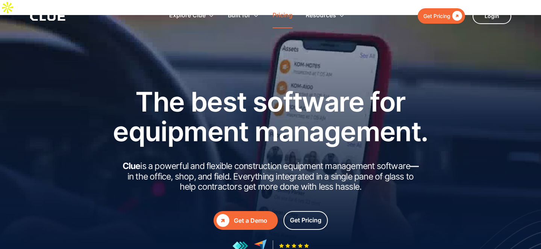 This screenshot has width=541, height=249. I want to click on h2: is a powerful and flexible construction equipment management software in the office, shop, and fi..., so click(271, 177).